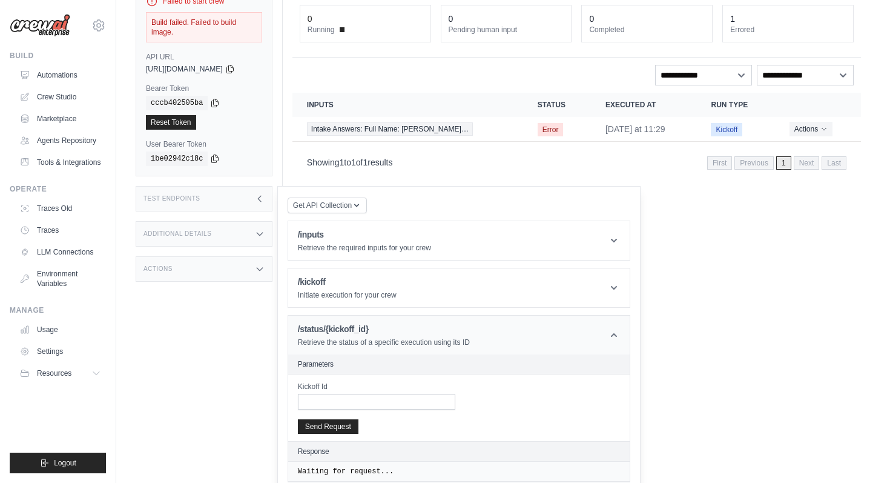  I want to click on span: Kickoff, so click(727, 130).